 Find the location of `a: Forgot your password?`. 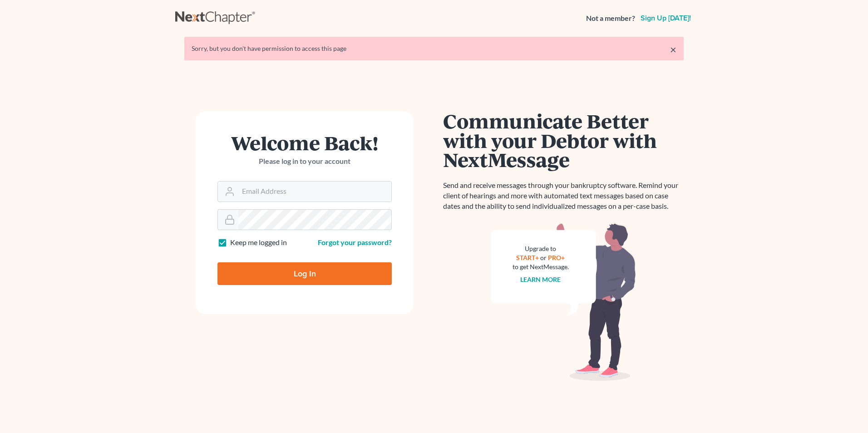

a: Forgot your password? is located at coordinates (355, 242).